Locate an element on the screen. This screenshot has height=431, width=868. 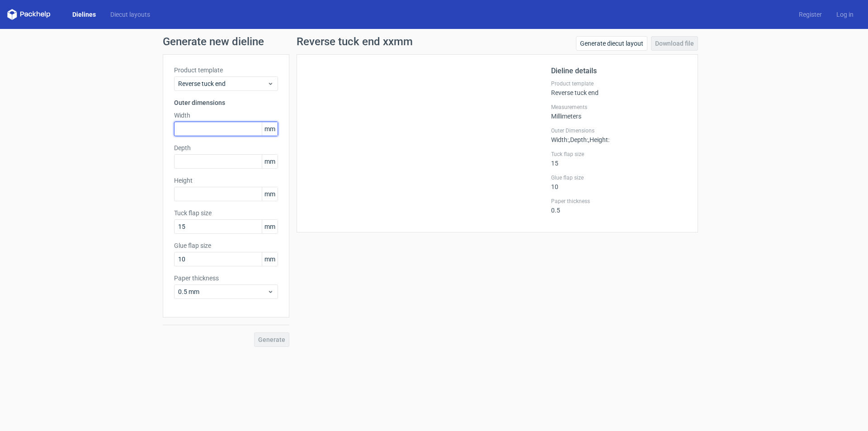
h2: Dieline details is located at coordinates (619, 71).